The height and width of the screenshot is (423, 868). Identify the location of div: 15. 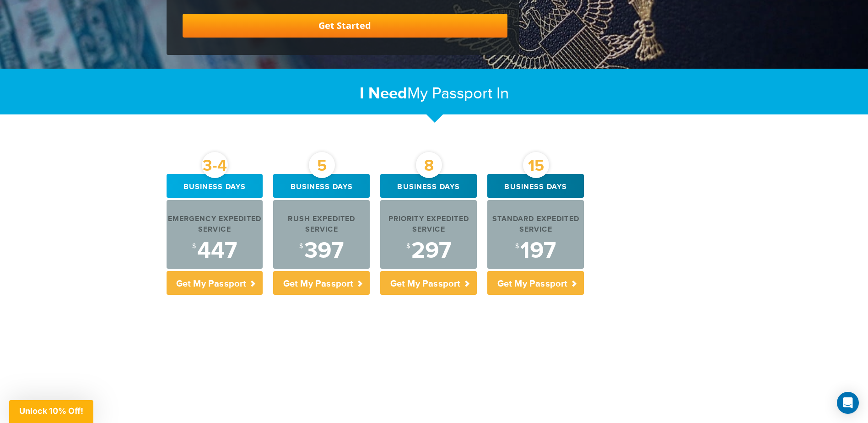
(536, 165).